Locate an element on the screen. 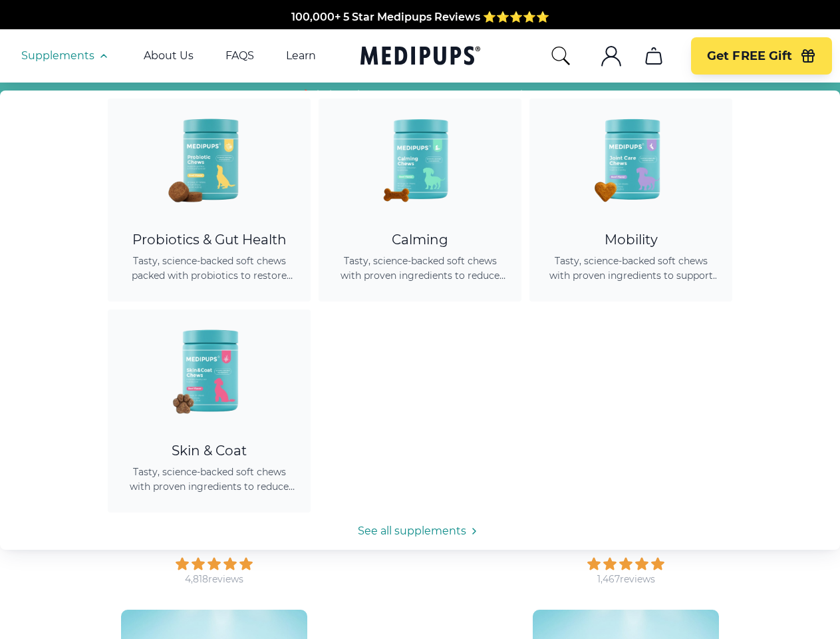  span: Get FREE Gift is located at coordinates (750, 56).